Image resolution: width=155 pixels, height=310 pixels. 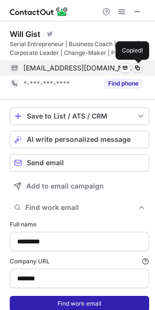 What do you see at coordinates (79, 163) in the screenshot?
I see `button: Send email` at bounding box center [79, 163].